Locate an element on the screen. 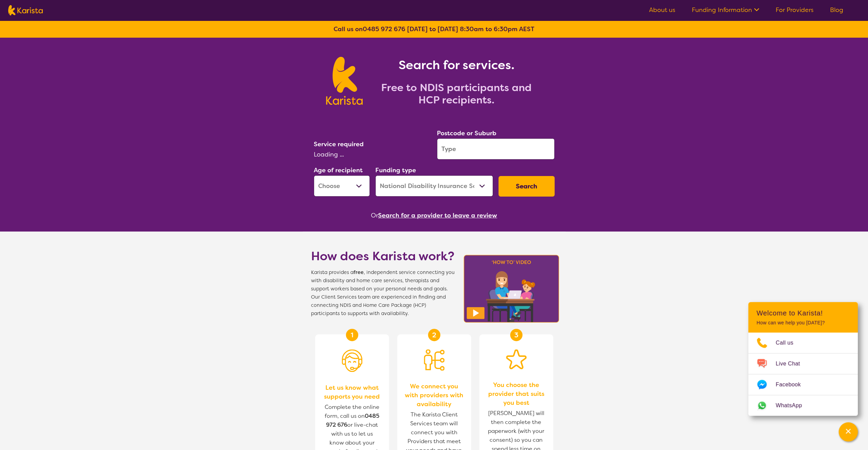 The image size is (868, 450). span: We connect you with providers with availability is located at coordinates (434, 395).